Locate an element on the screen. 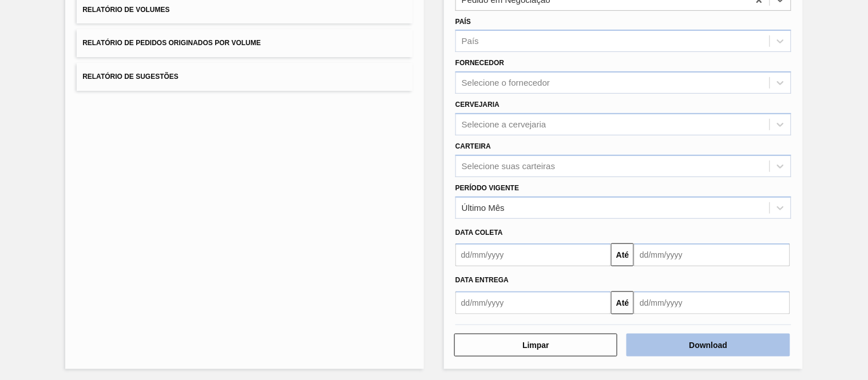  div: Selecione a cervejaria is located at coordinates (504, 124).